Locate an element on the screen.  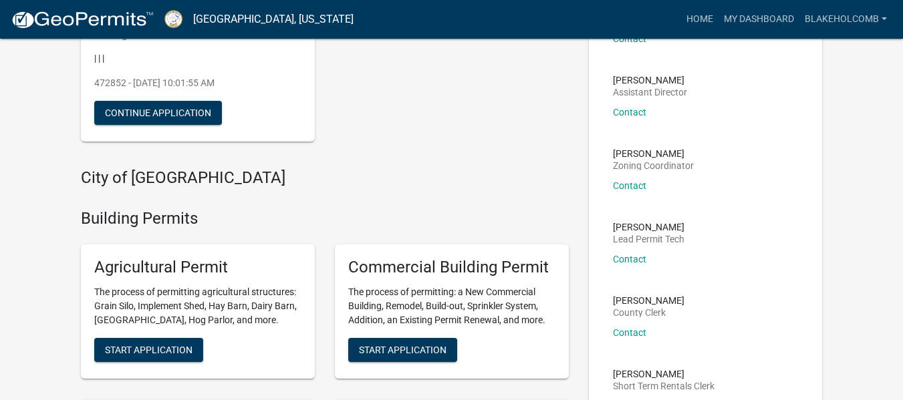
p: County Clerk is located at coordinates (648, 313).